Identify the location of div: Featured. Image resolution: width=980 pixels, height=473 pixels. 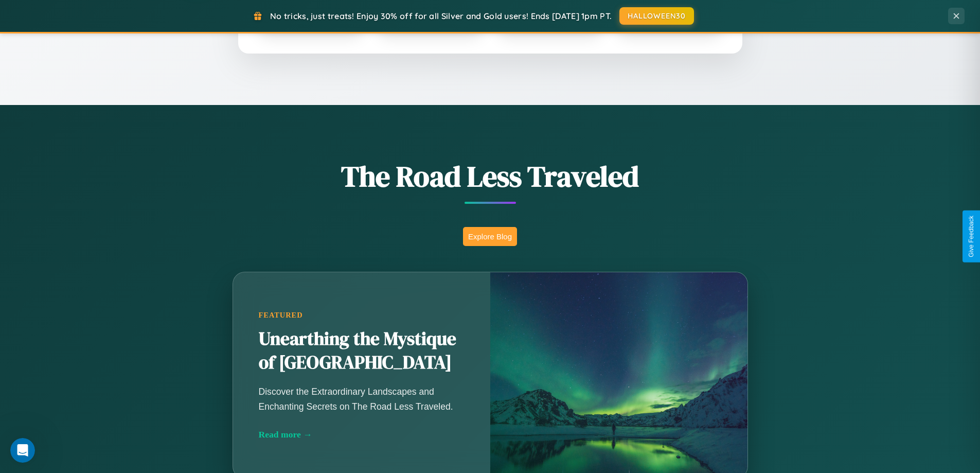
(362, 315).